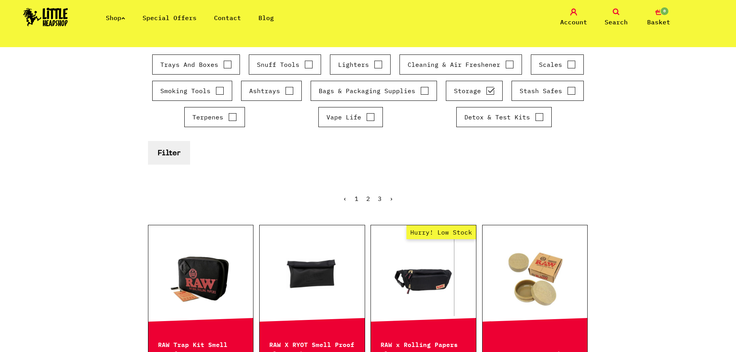 This screenshot has height=352, width=736. Describe the element at coordinates (664, 11) in the screenshot. I see `span: 0` at that location.